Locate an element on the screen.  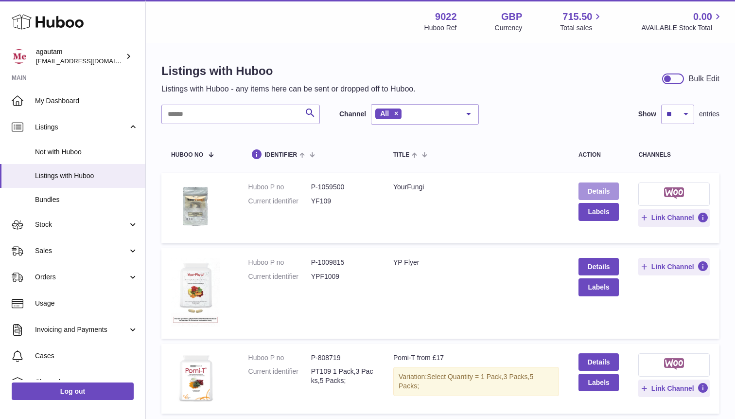
span: Sales is located at coordinates (81, 250).